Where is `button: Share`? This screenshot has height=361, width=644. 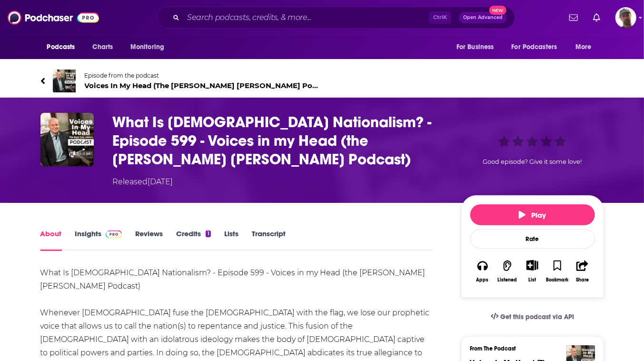 button: Share is located at coordinates (582, 271).